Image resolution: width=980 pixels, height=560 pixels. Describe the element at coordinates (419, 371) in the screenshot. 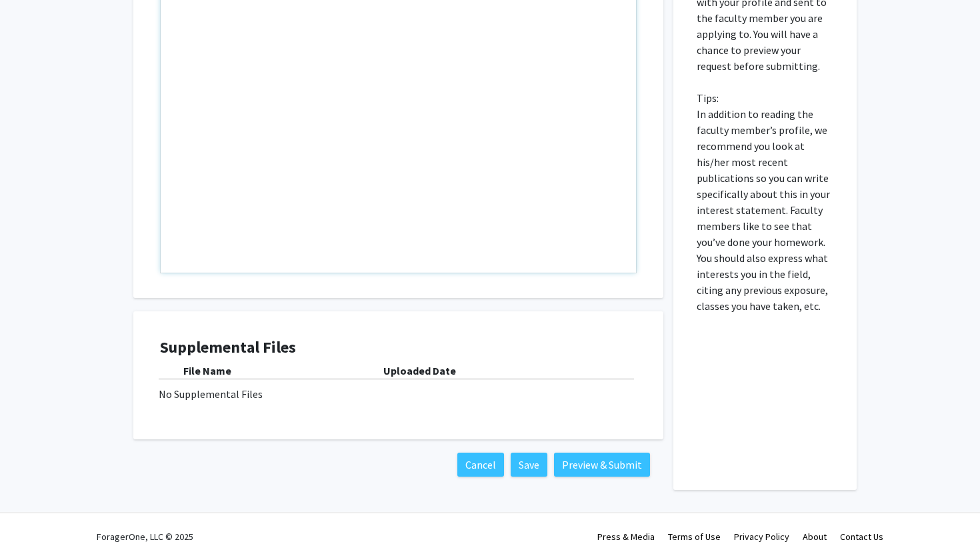

I see `b: Uploaded Date` at that location.